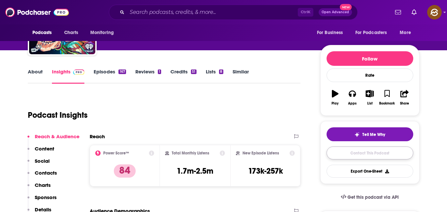 The width and height of the screenshot is (447, 212). I want to click on a: Episodes167, so click(110, 76).